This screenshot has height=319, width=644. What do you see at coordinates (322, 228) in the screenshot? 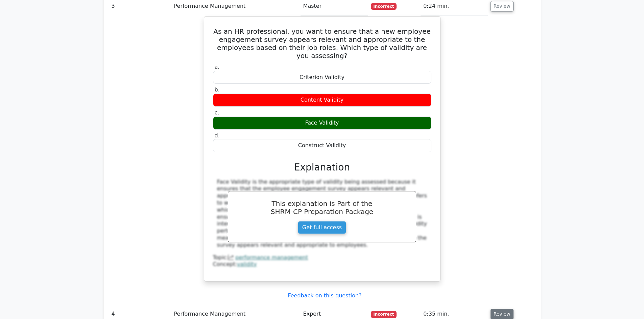
I see `a: Get full access` at bounding box center [322, 228].